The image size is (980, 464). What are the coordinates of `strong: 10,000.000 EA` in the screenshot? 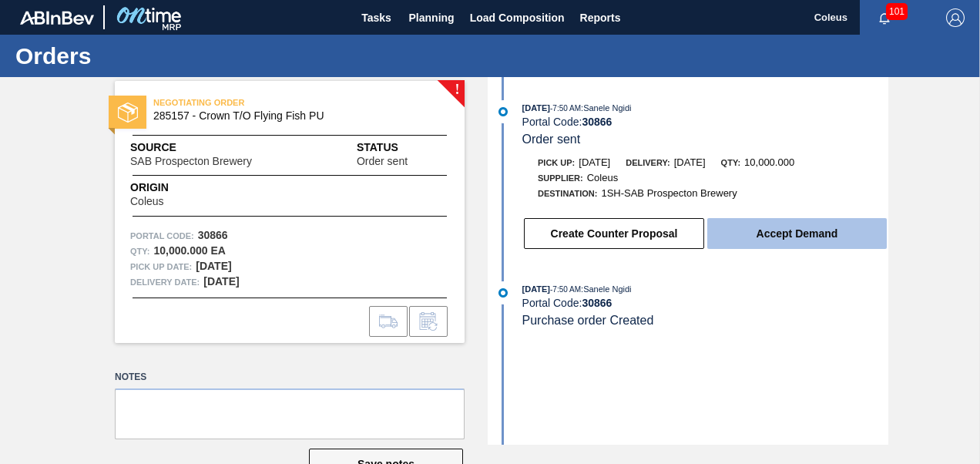 It's located at (189, 251).